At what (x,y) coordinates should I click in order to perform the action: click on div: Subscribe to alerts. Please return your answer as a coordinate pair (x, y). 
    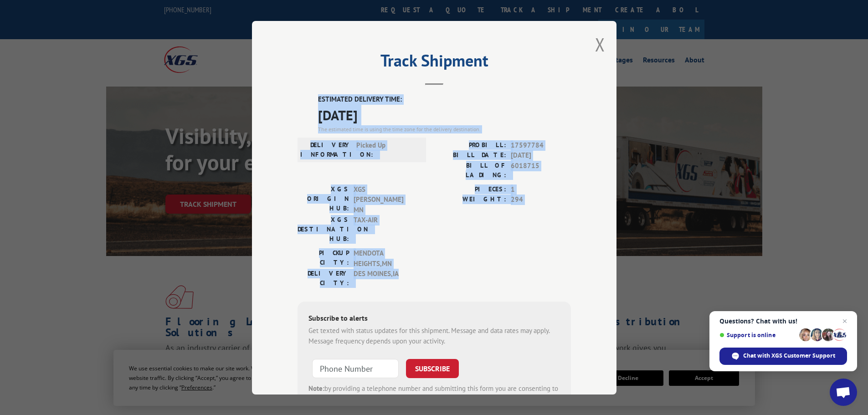
    Looking at the image, I should click on (434, 319).